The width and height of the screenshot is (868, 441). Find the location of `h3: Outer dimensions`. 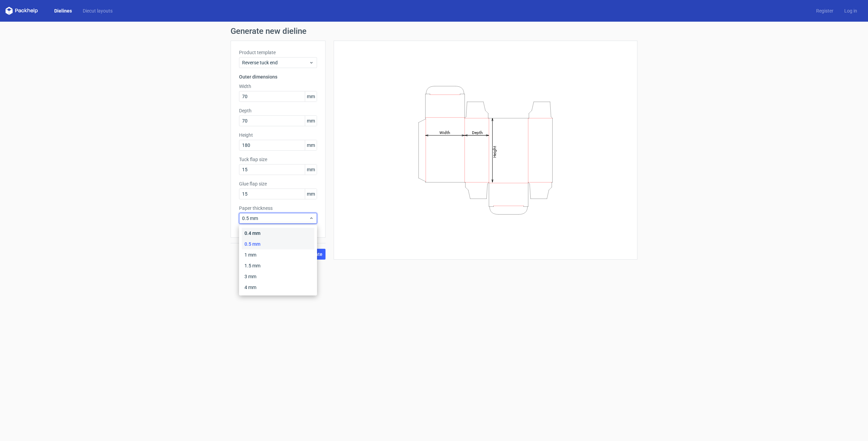

h3: Outer dimensions is located at coordinates (278, 77).